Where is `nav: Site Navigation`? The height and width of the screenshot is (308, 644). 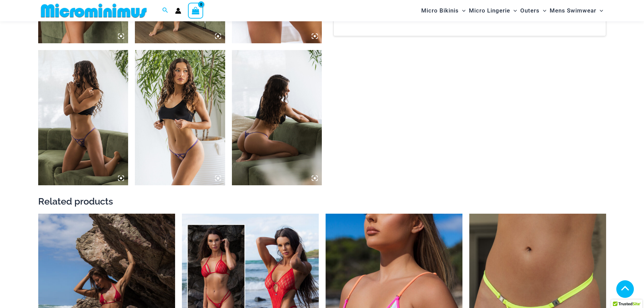
nav: Site Navigation is located at coordinates (512, 11).